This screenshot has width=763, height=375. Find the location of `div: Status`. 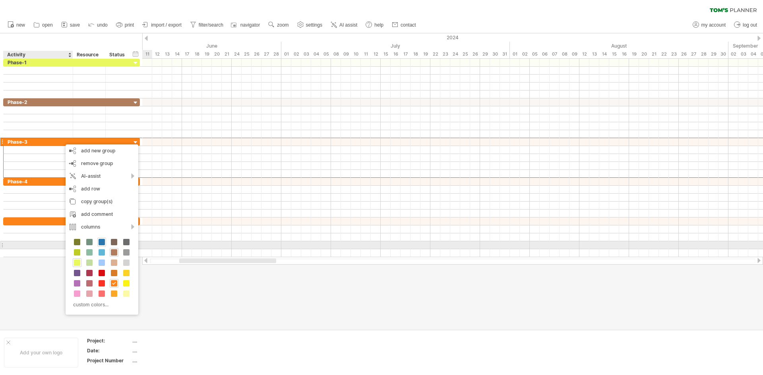

div: Status is located at coordinates (118, 55).